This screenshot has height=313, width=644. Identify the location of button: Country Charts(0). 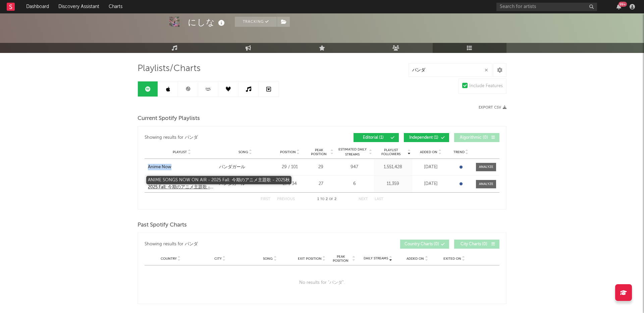
(425, 244).